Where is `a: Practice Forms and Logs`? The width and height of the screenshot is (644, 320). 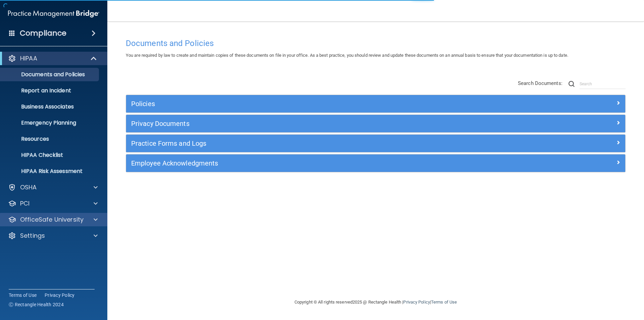
a: Practice Forms and Logs is located at coordinates (376, 143).